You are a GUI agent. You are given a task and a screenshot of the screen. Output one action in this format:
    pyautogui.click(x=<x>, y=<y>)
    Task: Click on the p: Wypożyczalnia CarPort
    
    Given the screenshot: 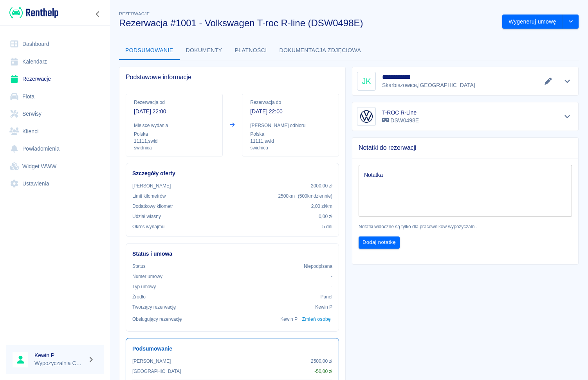 What is the action you would take?
    pyautogui.click(x=59, y=363)
    